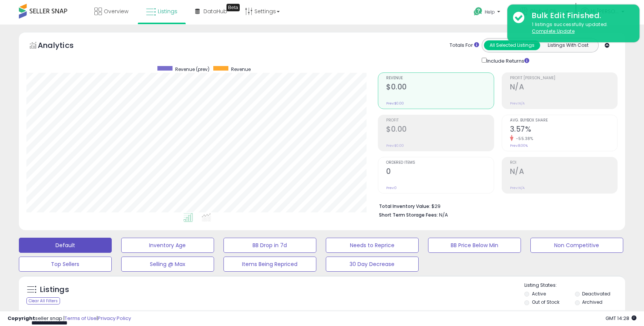 The width and height of the screenshot is (644, 326). Describe the element at coordinates (512, 45) in the screenshot. I see `button: All Selected Listings` at that location.